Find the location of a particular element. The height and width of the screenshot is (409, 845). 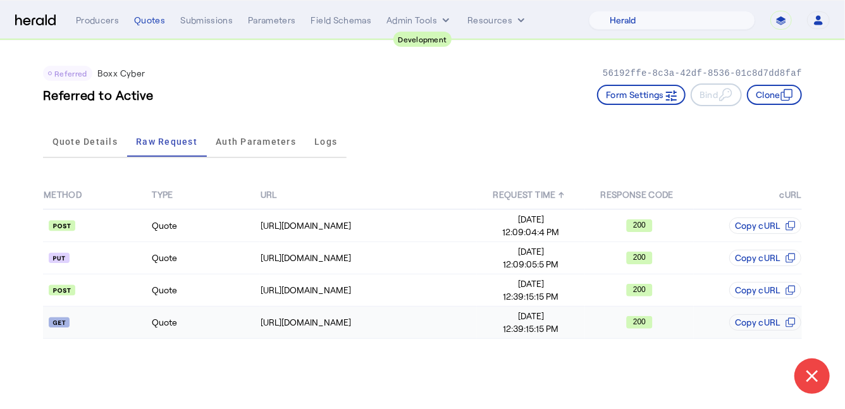

th: METHOD is located at coordinates (97, 195).